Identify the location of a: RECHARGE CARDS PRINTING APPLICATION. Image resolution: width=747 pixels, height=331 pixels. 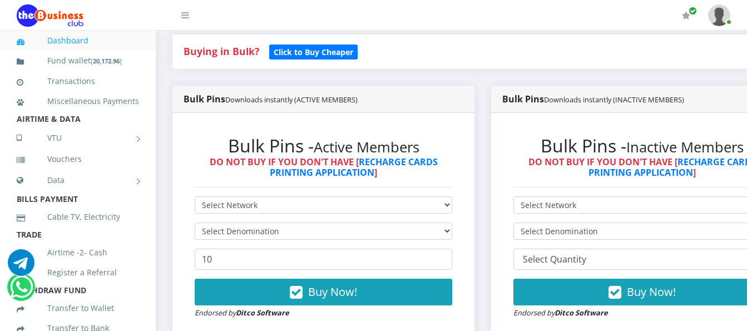
(354, 167).